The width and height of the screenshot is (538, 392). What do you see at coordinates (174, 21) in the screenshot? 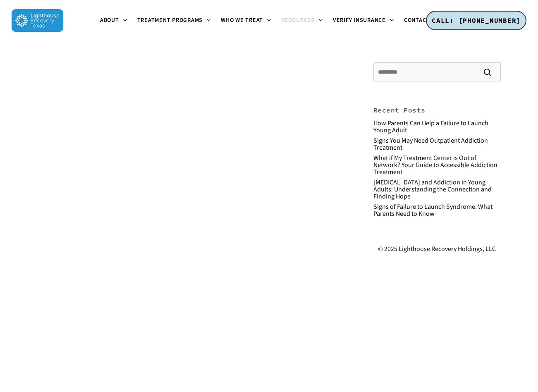
I see `a: Treatment Programs` at bounding box center [174, 21].